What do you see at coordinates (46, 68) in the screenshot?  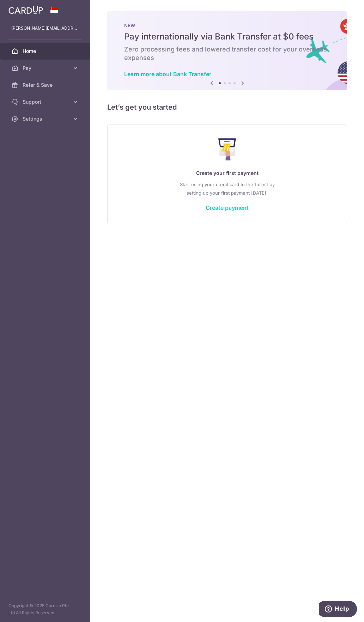 I see `span: Pay` at bounding box center [46, 68].